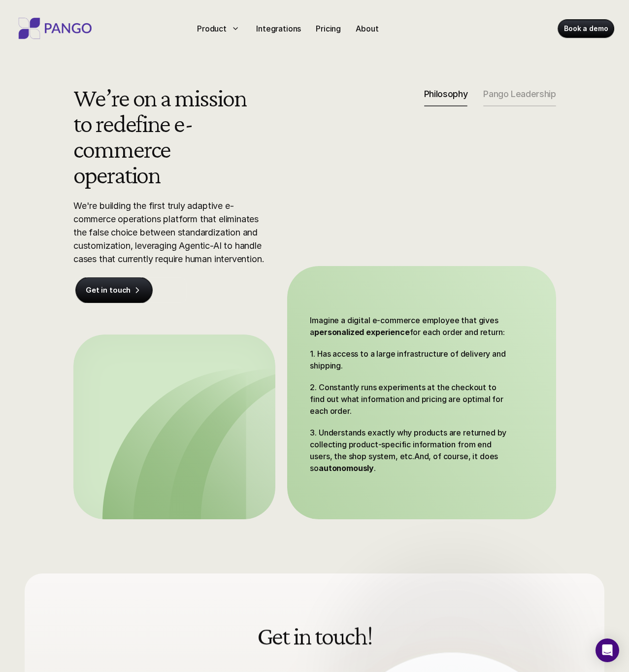  Describe the element at coordinates (314, 635) in the screenshot. I see `h2: Get in touch!` at that location.